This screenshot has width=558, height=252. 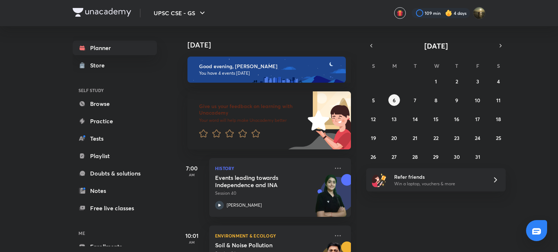 I want to click on abbr: October 5, 2025, so click(x=373, y=100).